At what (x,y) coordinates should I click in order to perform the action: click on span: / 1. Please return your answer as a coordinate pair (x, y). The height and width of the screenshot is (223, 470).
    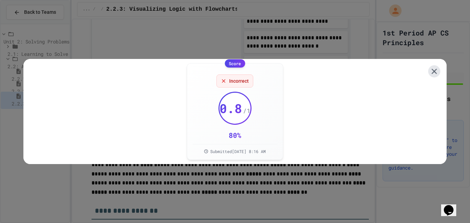
    Looking at the image, I should click on (247, 110).